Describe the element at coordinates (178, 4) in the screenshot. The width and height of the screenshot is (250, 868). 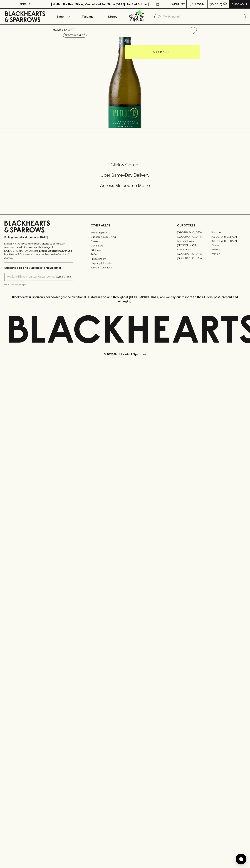
I see `p: Wishlist` at that location.